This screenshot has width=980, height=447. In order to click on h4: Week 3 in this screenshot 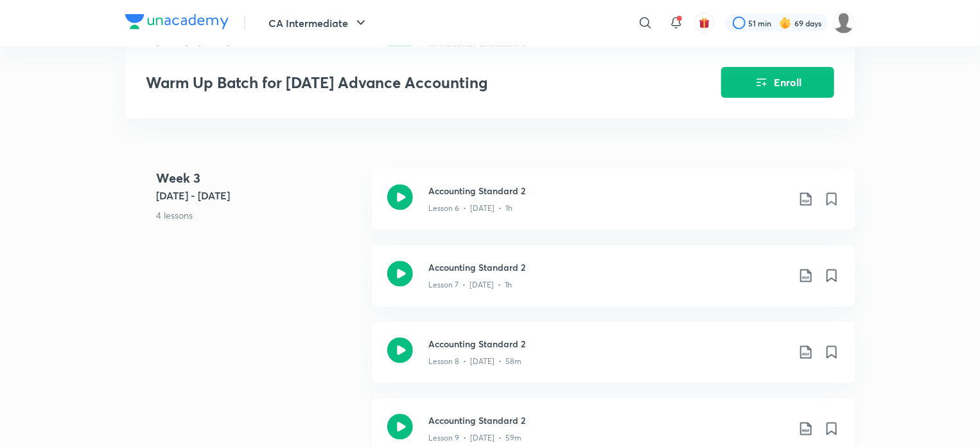, I will do `click(258, 179)`.